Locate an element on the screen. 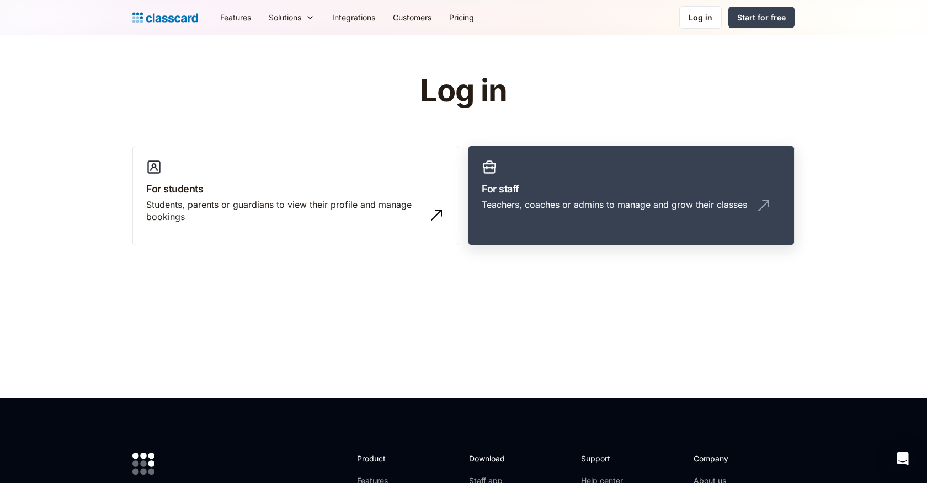  a: Pricing is located at coordinates (461, 17).